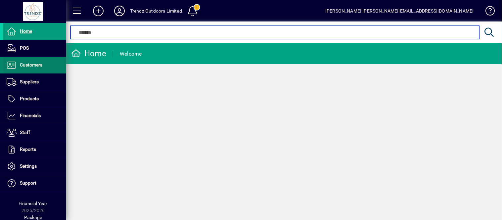 This screenshot has height=220, width=502. I want to click on a: Products, so click(35, 99).